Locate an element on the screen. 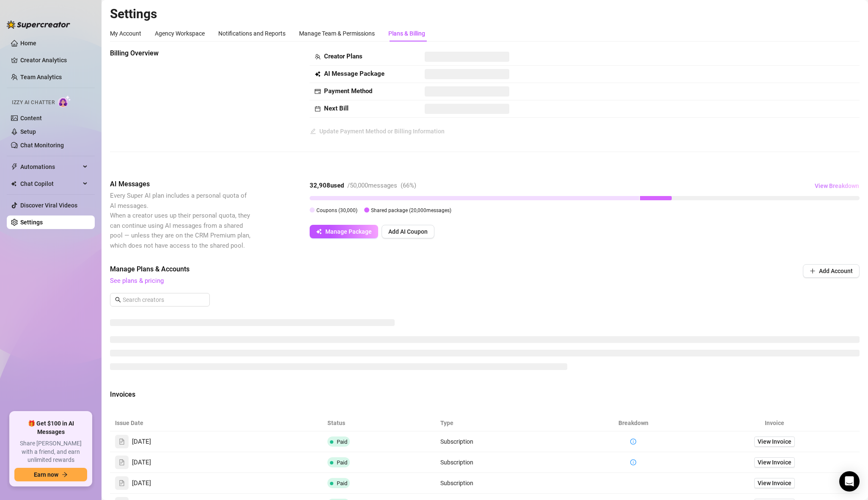 Image resolution: width=868 pixels, height=500 pixels. th: Status is located at coordinates (379, 423).